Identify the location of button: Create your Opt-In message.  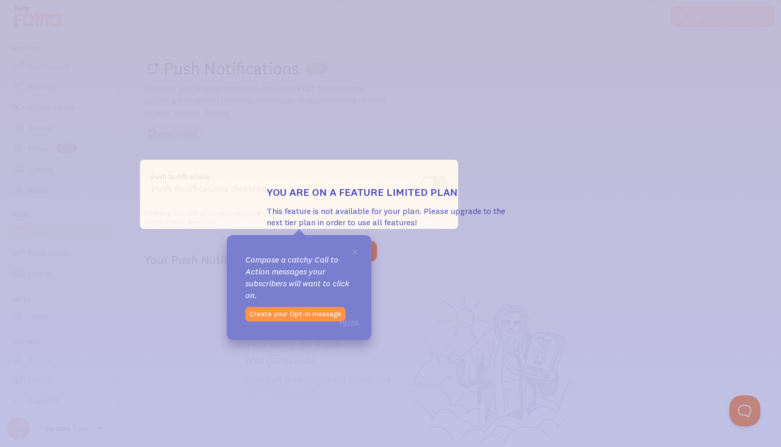
(295, 314).